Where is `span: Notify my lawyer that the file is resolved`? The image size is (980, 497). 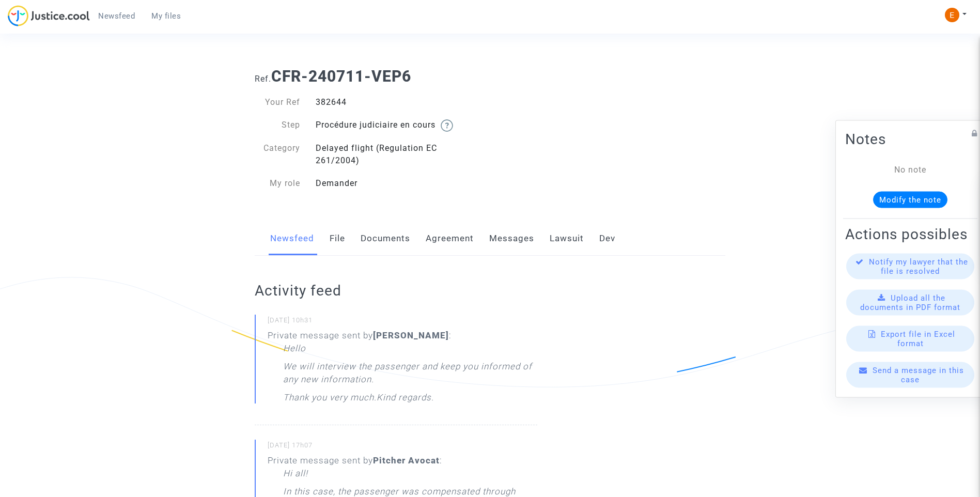
span: Notify my lawyer that the file is resolved is located at coordinates (918, 266).